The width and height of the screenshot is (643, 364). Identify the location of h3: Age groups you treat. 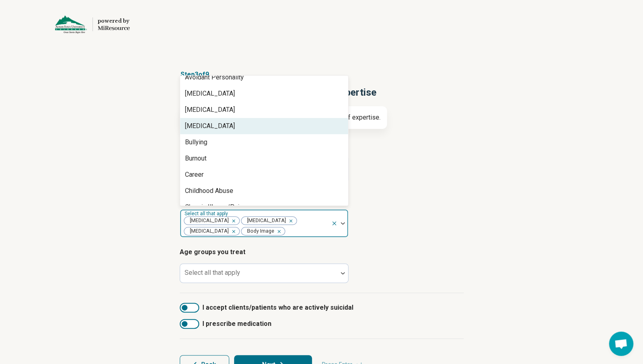
(322, 252).